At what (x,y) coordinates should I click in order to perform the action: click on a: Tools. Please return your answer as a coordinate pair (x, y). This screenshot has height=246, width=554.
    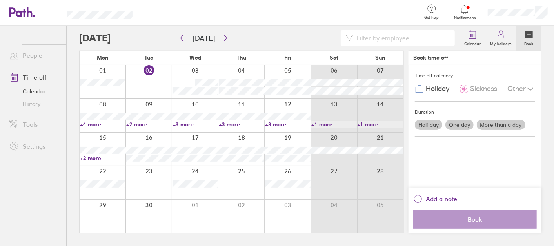
    Looking at the image, I should click on (34, 124).